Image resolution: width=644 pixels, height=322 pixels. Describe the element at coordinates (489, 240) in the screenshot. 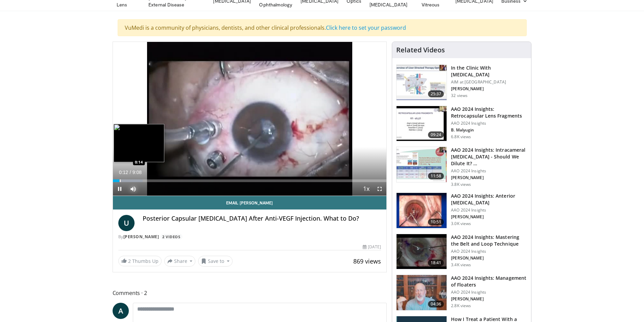

I see `h3: AAO 2024 Insights: Mastering the Belt and Loop Technique` at that location.